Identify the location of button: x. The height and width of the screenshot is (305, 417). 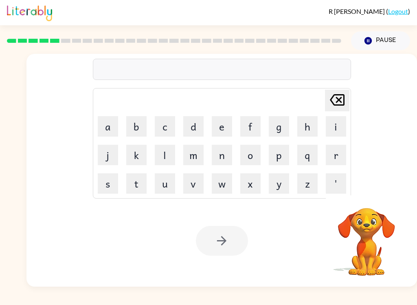
(251, 183).